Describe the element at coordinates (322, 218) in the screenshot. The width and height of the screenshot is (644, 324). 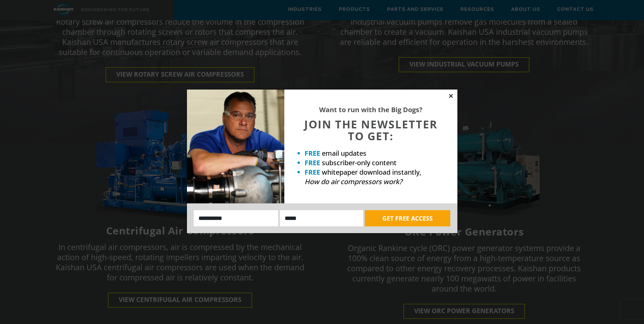
I see `input: Email` at that location.